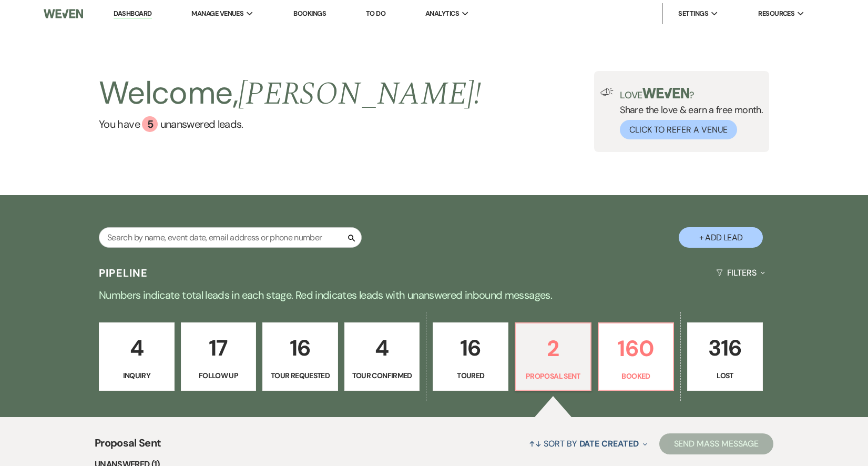 The image size is (868, 466). I want to click on p: 160, so click(636, 348).